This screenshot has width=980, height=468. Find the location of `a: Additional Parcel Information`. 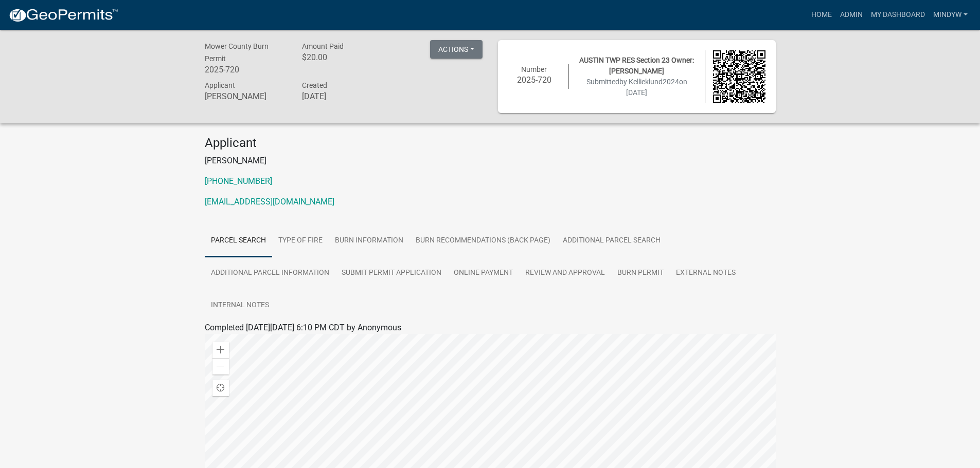

a: Additional Parcel Information is located at coordinates (270, 273).